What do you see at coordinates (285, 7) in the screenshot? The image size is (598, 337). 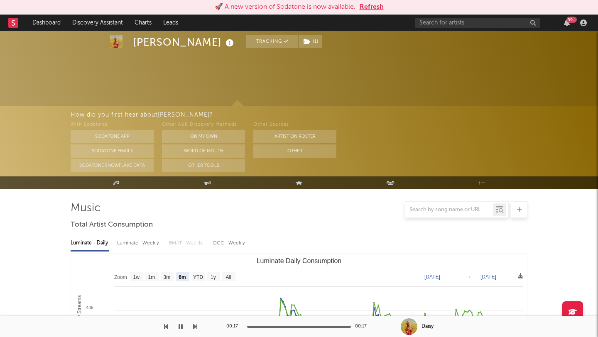 I see `div: 🚀 A new version of Sodatone is now available.` at bounding box center [285, 7].